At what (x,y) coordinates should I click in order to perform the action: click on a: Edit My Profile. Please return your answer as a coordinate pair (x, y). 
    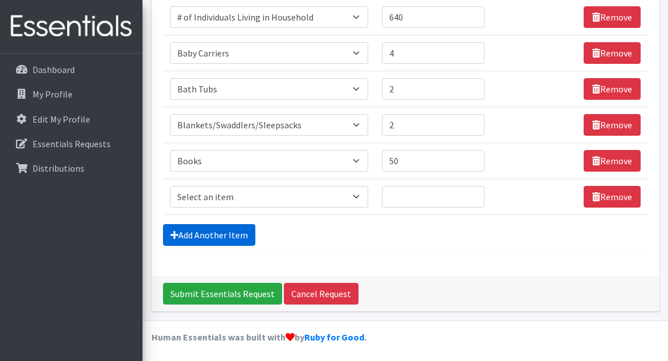
    Looking at the image, I should click on (71, 119).